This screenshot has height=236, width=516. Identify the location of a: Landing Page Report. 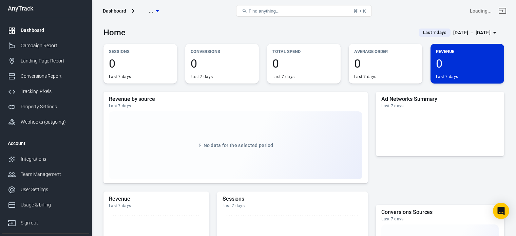
(46, 61).